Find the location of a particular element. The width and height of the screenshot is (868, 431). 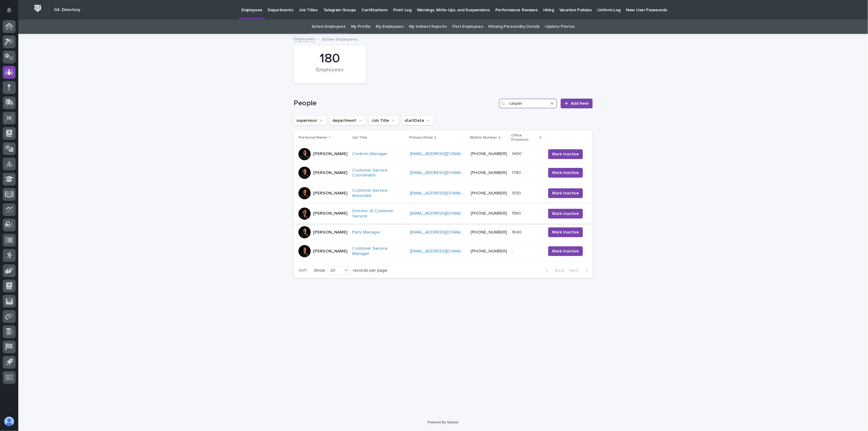

button: department is located at coordinates (348, 120).